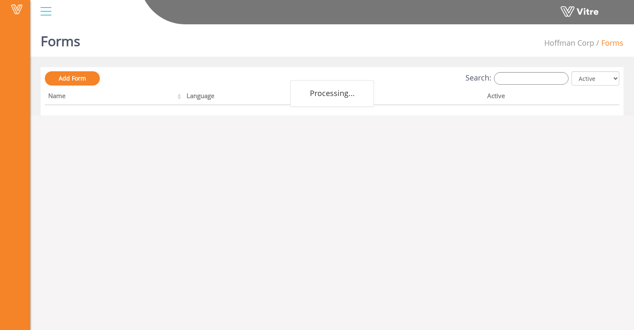 The width and height of the screenshot is (634, 330). I want to click on span: 210, so click(569, 43).